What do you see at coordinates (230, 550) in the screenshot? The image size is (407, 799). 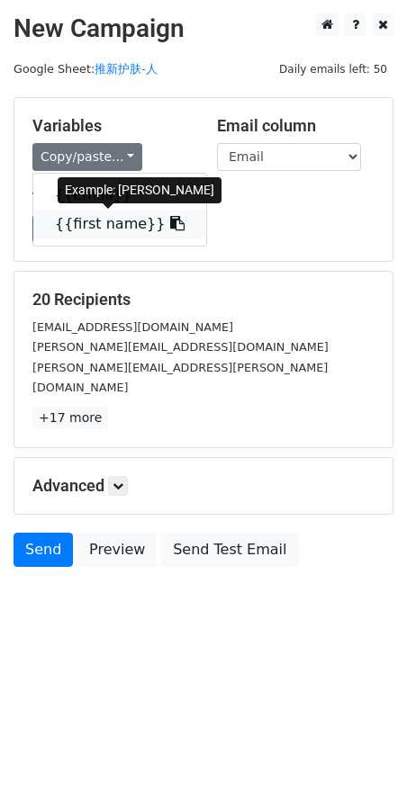 I see `a: Send Test Email` at bounding box center [230, 550].